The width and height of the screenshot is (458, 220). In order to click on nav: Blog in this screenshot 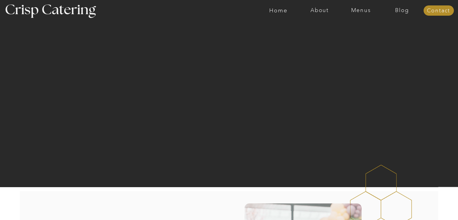, I will do `click(402, 11)`.